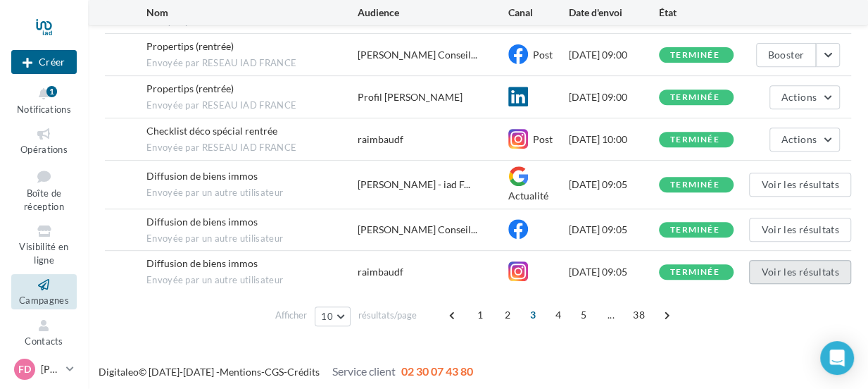 This screenshot has height=389, width=868. Describe the element at coordinates (44, 62) in the screenshot. I see `button: Créer` at that location.